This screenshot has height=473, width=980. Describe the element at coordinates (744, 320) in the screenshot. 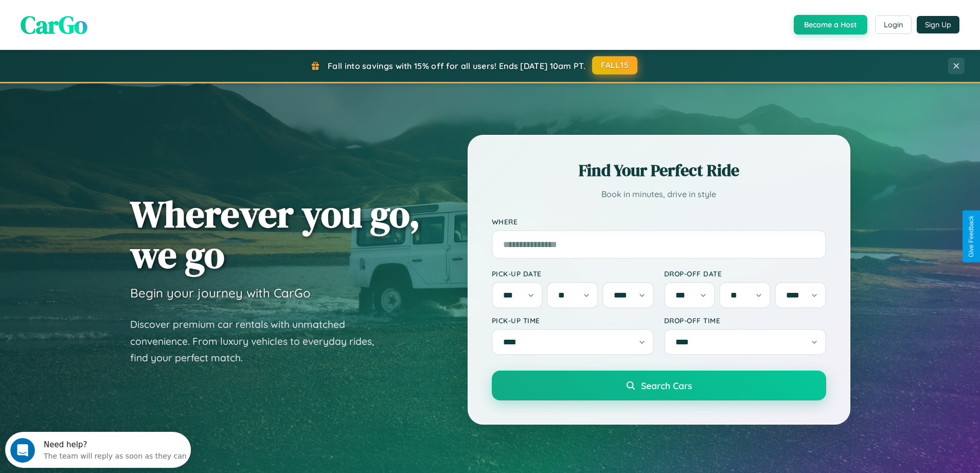

I see `label: Drop-off Time` at that location.